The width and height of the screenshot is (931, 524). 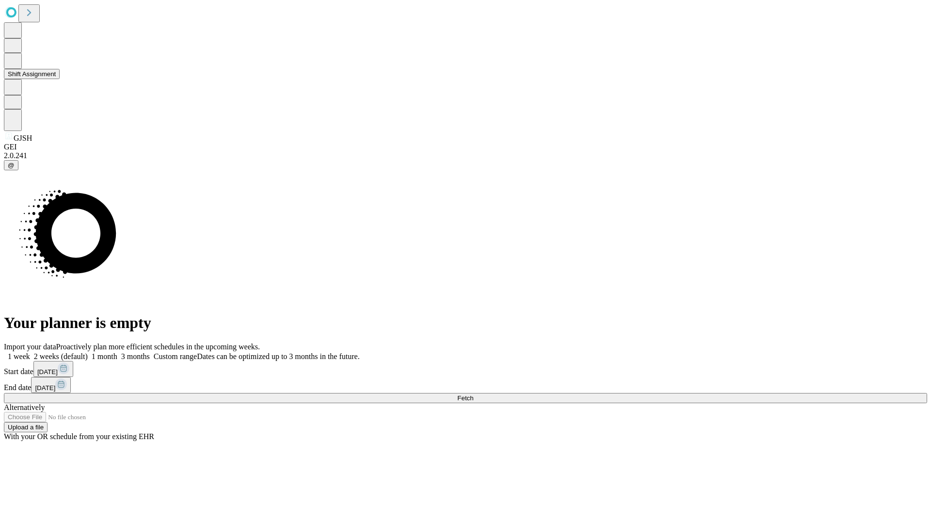 I want to click on span: Proactively plan more efficient schedules in the upcoming weeks., so click(x=158, y=346).